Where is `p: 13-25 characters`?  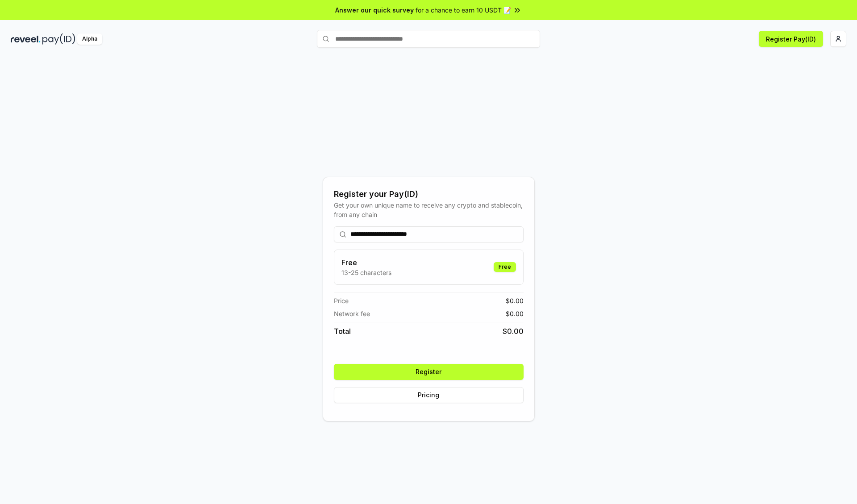
p: 13-25 characters is located at coordinates (367, 272).